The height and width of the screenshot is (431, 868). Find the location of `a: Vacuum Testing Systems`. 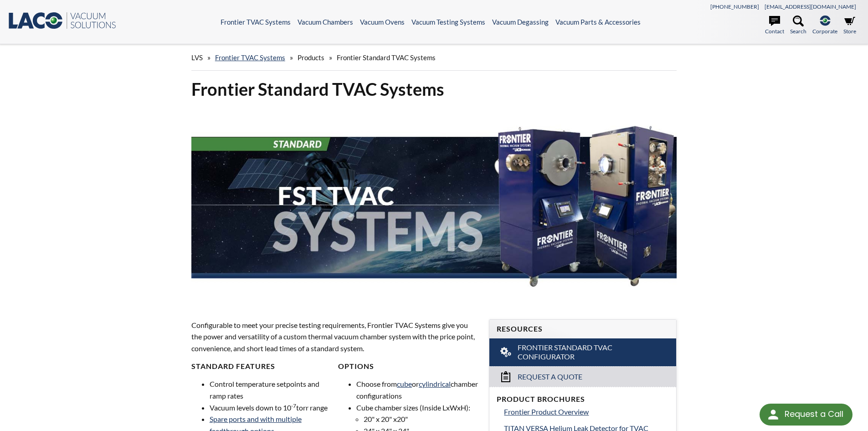

a: Vacuum Testing Systems is located at coordinates (449, 22).